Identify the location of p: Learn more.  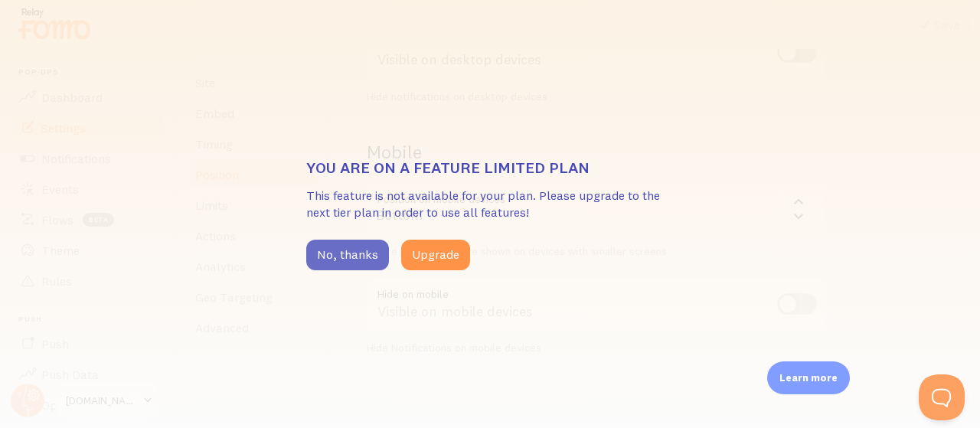
(809, 377).